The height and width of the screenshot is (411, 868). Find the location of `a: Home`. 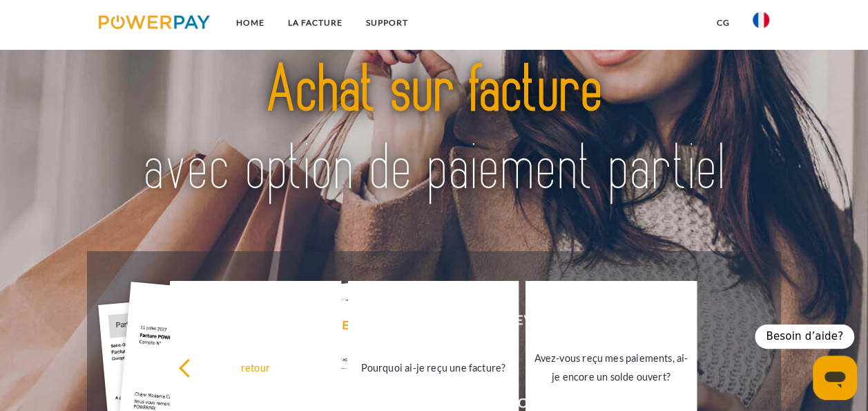

a: Home is located at coordinates (250, 23).